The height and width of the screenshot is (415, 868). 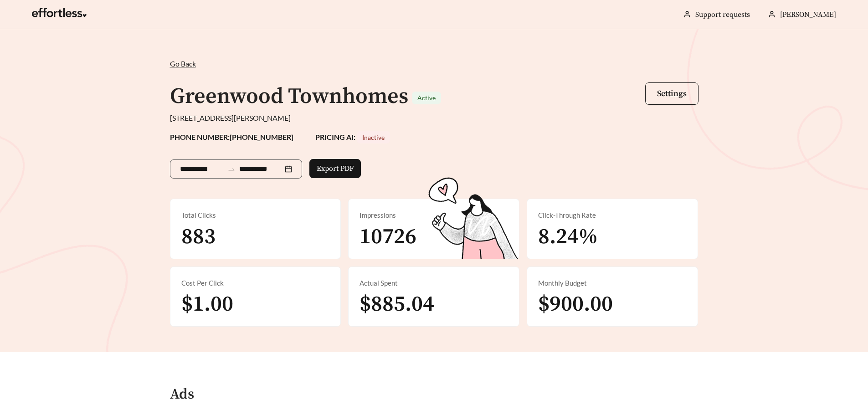 I want to click on div: Actual Spent, so click(x=434, y=282).